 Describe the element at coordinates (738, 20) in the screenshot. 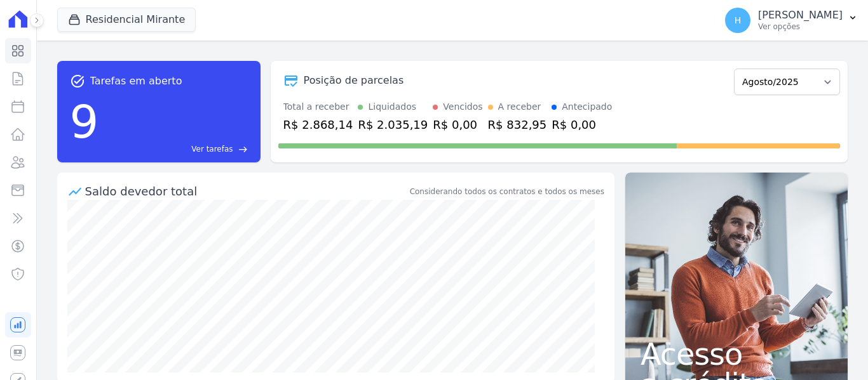

I see `span: H` at that location.